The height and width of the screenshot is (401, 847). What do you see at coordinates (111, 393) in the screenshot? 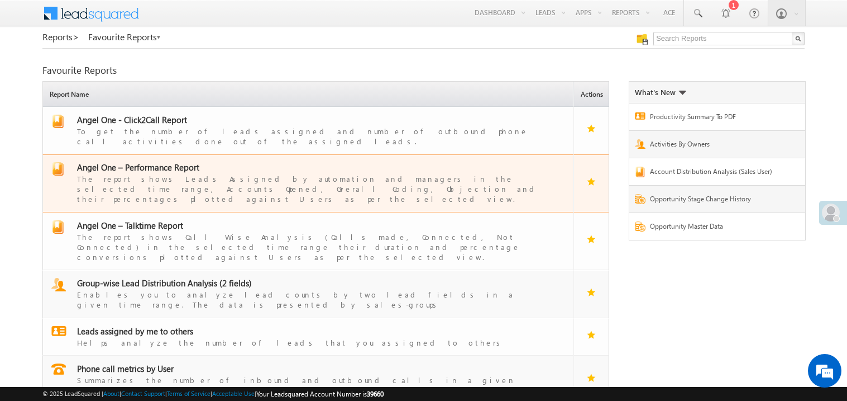
I see `a: About` at bounding box center [111, 393].